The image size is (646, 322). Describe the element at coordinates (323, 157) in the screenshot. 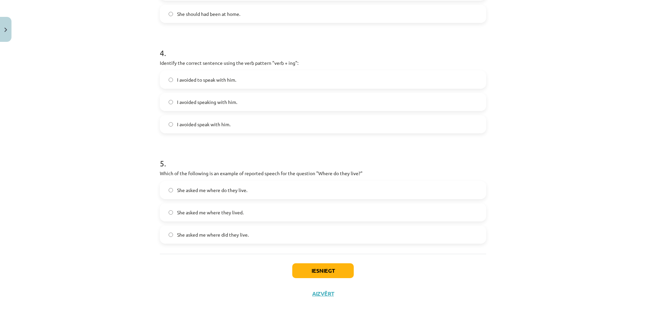

I see `h1: 5 .` at that location.